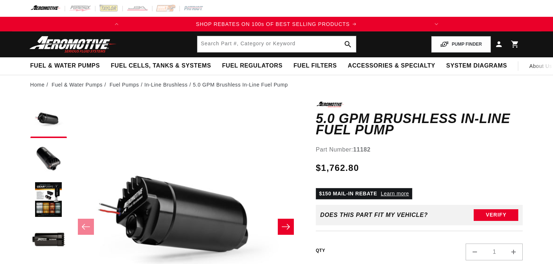 Image resolution: width=553 pixels, height=264 pixels. I want to click on a: Fuel & Water Pumps, so click(77, 85).